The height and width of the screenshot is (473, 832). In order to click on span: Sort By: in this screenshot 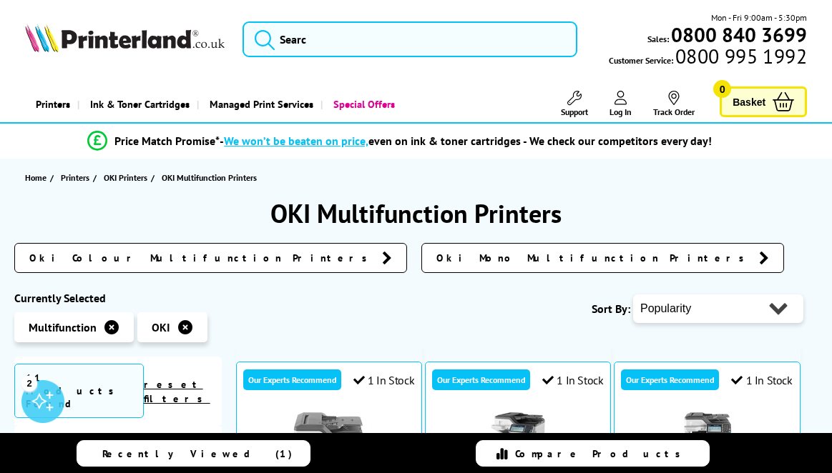, I will do `click(611, 309)`.